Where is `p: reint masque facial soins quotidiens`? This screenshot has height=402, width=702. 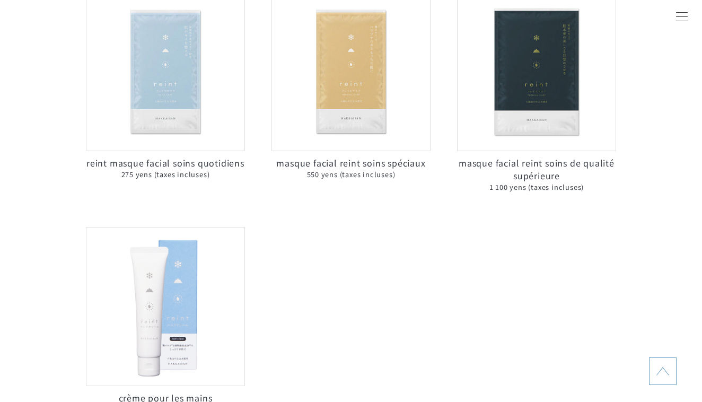 p: reint masque facial soins quotidiens is located at coordinates (165, 168).